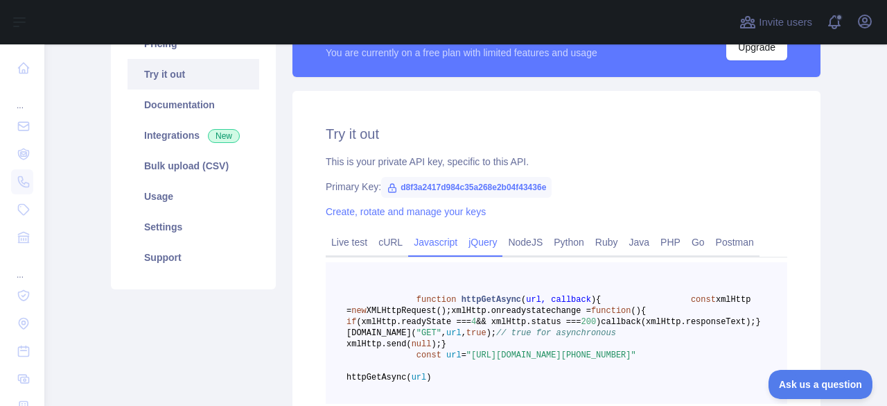 This screenshot has width=887, height=406. I want to click on a: Ruby, so click(607, 242).